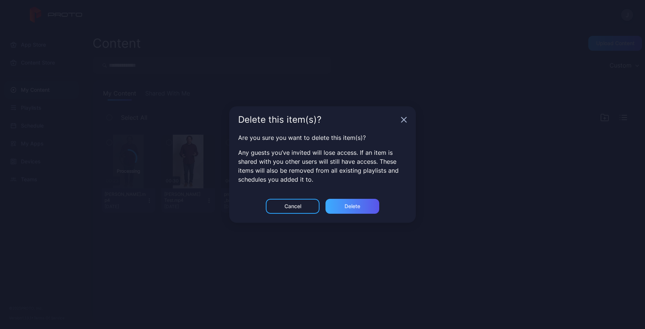 The image size is (645, 329). What do you see at coordinates (353, 207) in the screenshot?
I see `div: Delete` at bounding box center [353, 207].